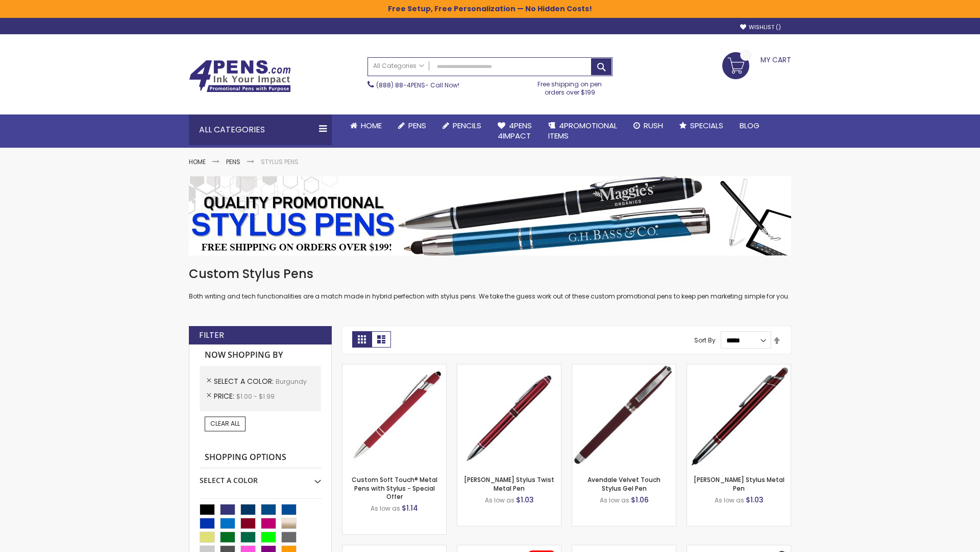 The width and height of the screenshot is (980, 552). I want to click on a: All Categories, so click(399, 66).